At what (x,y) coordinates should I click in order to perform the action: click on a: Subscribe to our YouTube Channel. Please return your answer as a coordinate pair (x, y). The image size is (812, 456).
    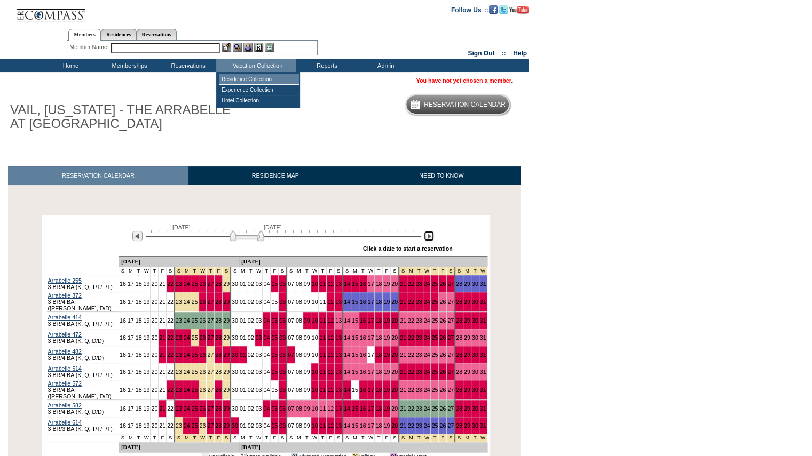
    Looking at the image, I should click on (519, 9).